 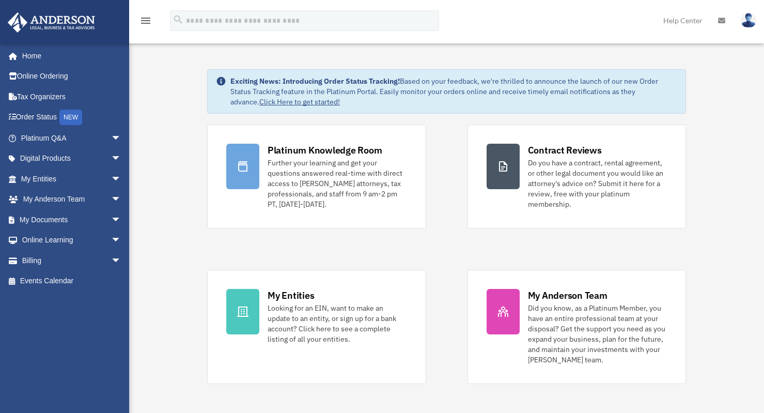 I want to click on a: Online Learningarrow_drop_down, so click(x=72, y=240).